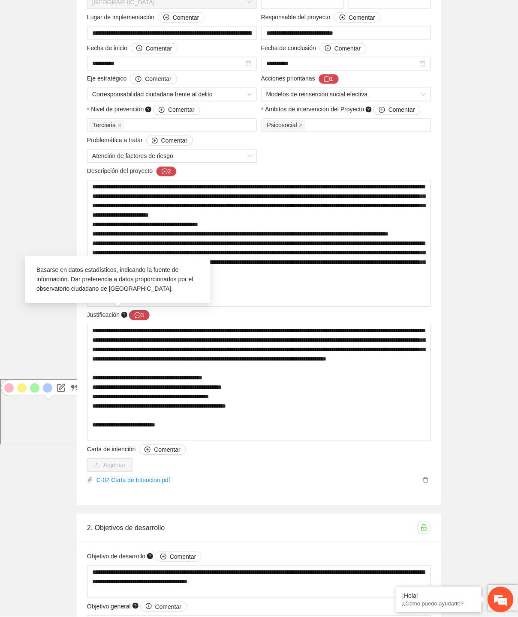  What do you see at coordinates (181, 18) in the screenshot?
I see `button: Lugar de implementación` at bounding box center [181, 18].